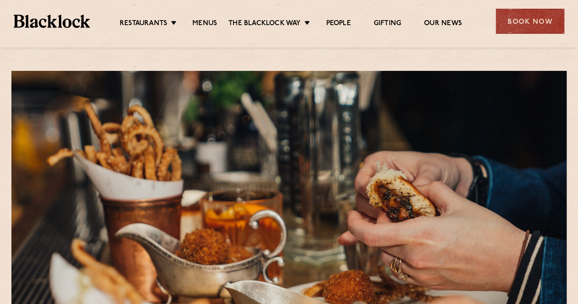 The height and width of the screenshot is (304, 578). What do you see at coordinates (530, 21) in the screenshot?
I see `div: Book Now` at bounding box center [530, 21].